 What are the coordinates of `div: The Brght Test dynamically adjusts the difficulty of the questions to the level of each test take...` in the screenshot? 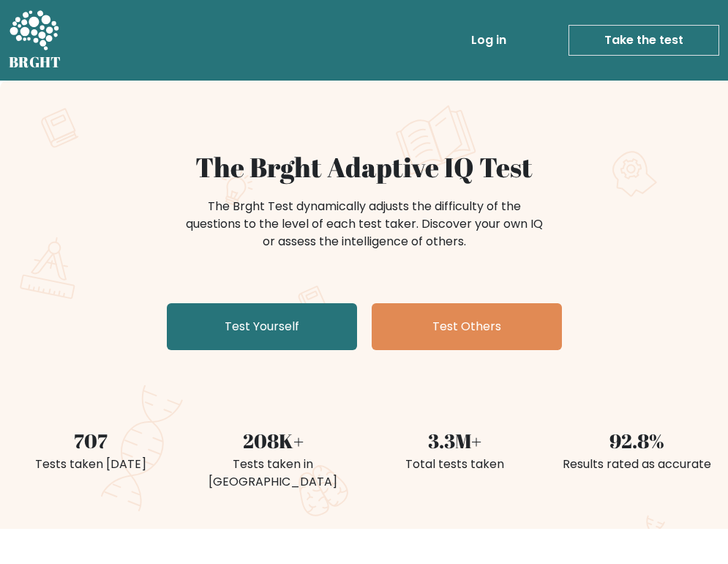 It's located at (364, 224).